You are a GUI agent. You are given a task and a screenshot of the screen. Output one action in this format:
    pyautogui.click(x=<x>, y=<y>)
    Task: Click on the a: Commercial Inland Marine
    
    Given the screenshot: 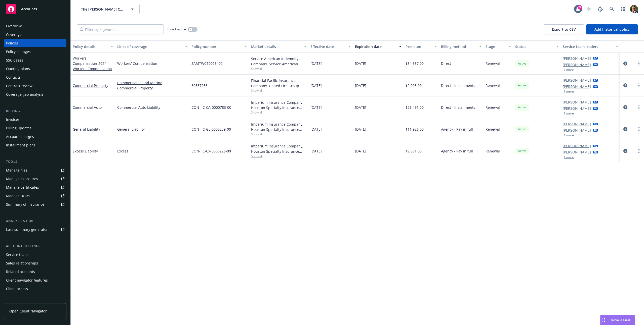 What is the action you would take?
    pyautogui.click(x=152, y=82)
    